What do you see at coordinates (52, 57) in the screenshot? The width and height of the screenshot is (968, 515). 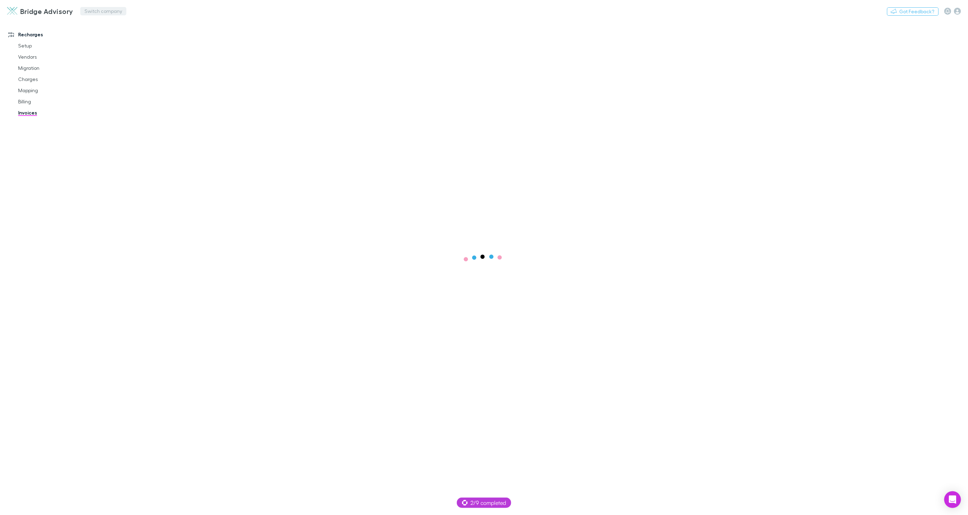 I see `a: Vendors` at bounding box center [52, 57].